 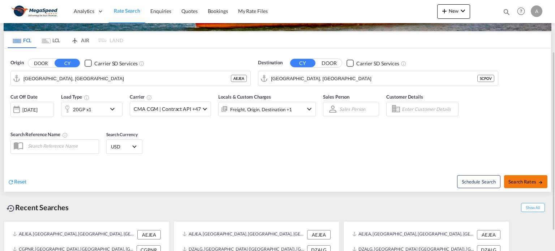 What do you see at coordinates (429, 109) in the screenshot?
I see `input: Enter Customer Details` at bounding box center [429, 109].